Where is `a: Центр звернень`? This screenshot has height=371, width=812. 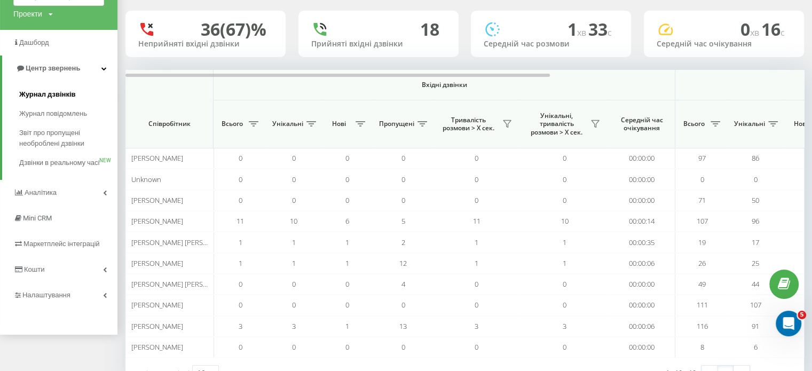 a: Центр звернень is located at coordinates (60, 68).